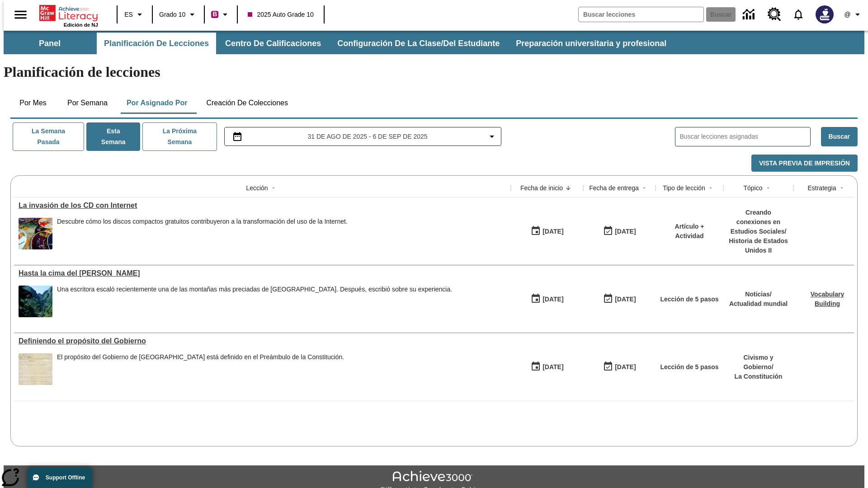 This screenshot has width=868, height=488. Describe the element at coordinates (88, 103) in the screenshot. I see `button: Por semana` at that location.